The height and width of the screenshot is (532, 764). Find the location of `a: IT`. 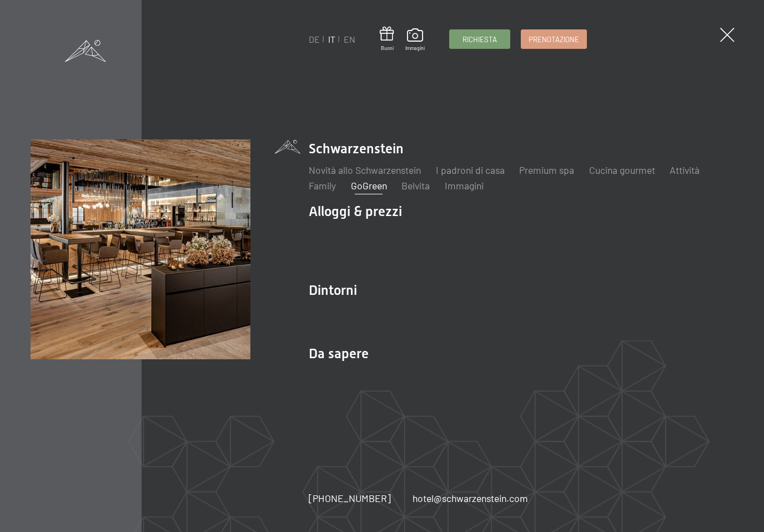

a: IT is located at coordinates (332, 39).